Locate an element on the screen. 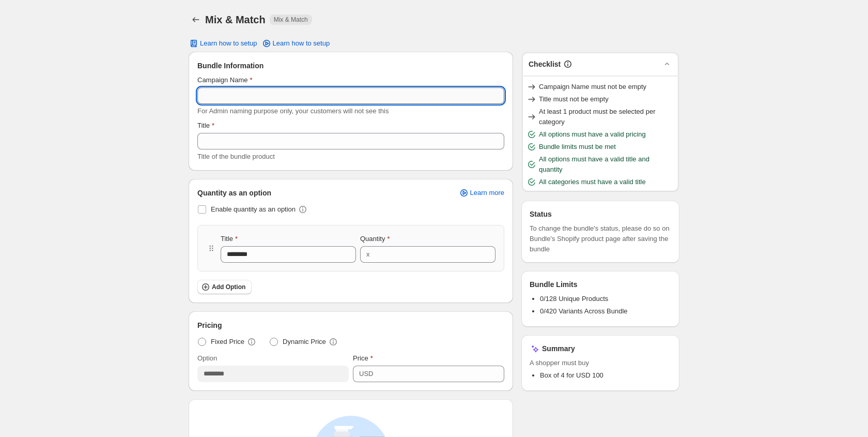 This screenshot has width=868, height=437. span: At least 1 product must be selected per category is located at coordinates (607, 117).